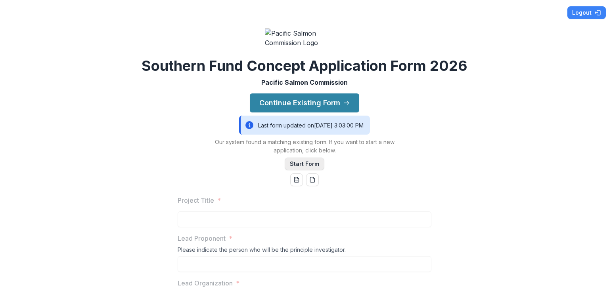 This screenshot has height=289, width=609. I want to click on button: pdf-download, so click(312, 180).